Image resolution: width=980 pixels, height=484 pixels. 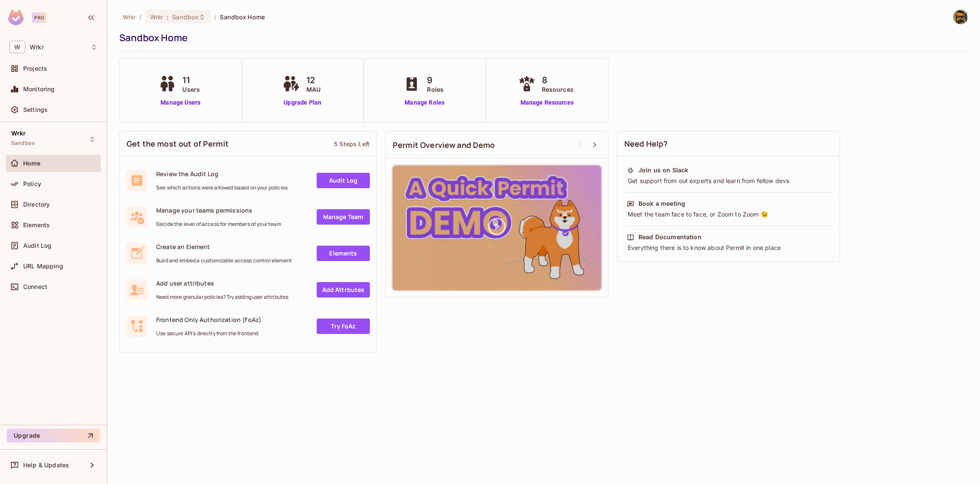 What do you see at coordinates (209, 320) in the screenshot?
I see `span: Frontend Only Authorization (FoAz)` at bounding box center [209, 320].